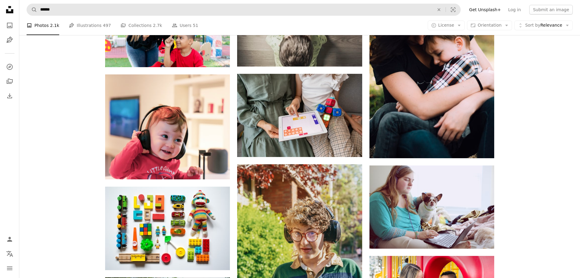 This screenshot has height=278, width=580. I want to click on button: Visual search, so click(453, 10).